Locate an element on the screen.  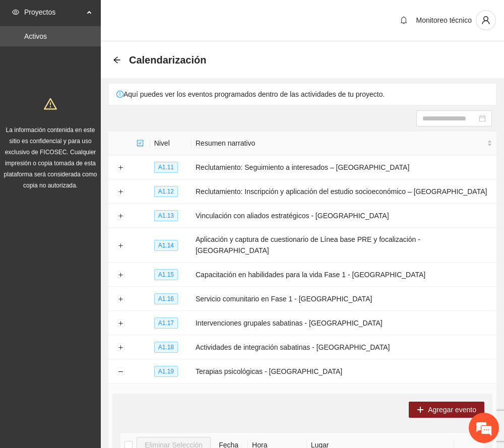
div: Back is located at coordinates (117, 60).